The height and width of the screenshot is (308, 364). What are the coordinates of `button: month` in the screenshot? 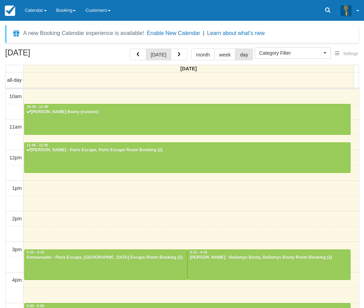 It's located at (203, 54).